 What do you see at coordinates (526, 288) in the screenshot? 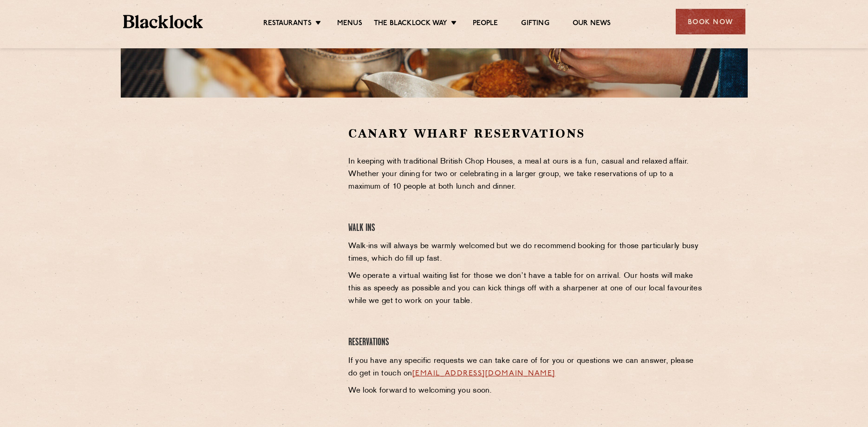
I see `p: We operate a virtual waiting list for those we don’t have a table for on arrival. Our hosts will ...` at bounding box center [526, 288].